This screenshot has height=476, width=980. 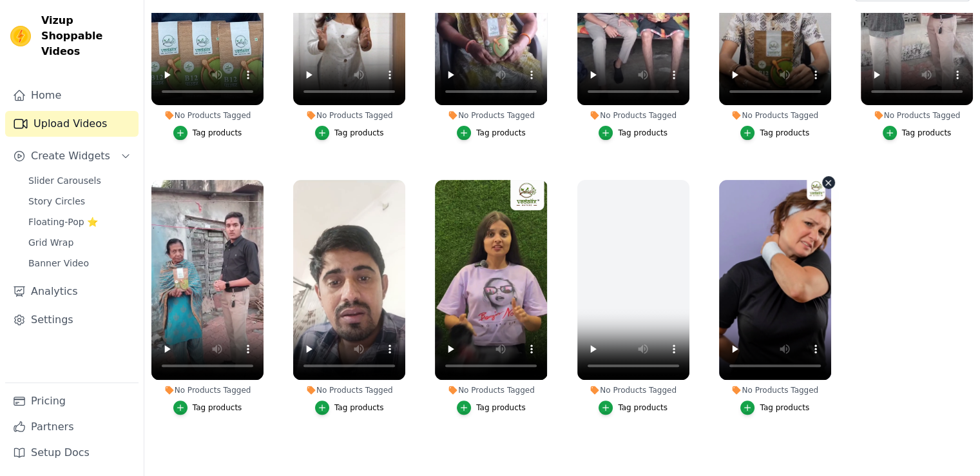 I want to click on a: Story Circles, so click(x=79, y=201).